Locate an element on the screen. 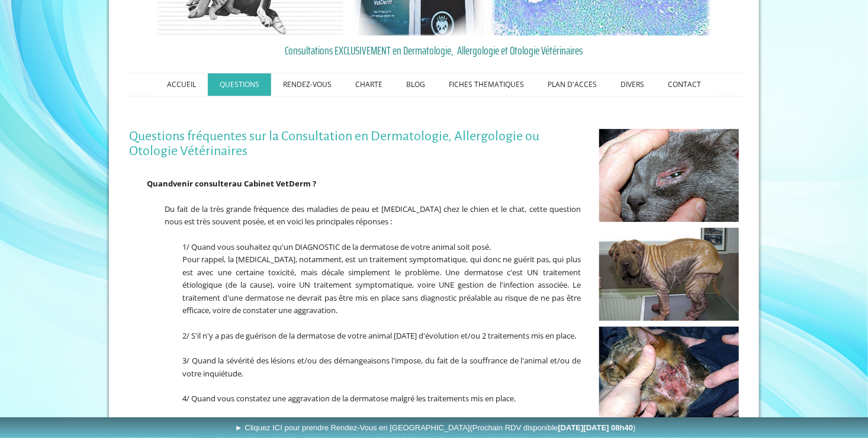 This screenshot has width=868, height=438. a: PLAN D'ACCES is located at coordinates (572, 84).